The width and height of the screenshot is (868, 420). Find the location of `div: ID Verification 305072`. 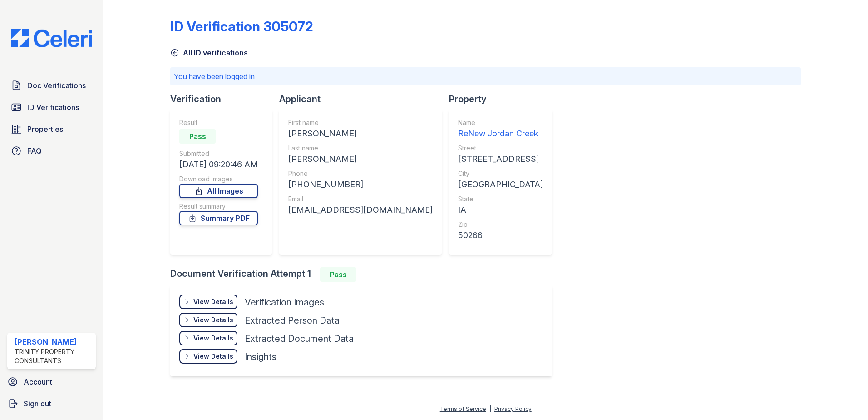

div: ID Verification 305072 is located at coordinates (242, 26).